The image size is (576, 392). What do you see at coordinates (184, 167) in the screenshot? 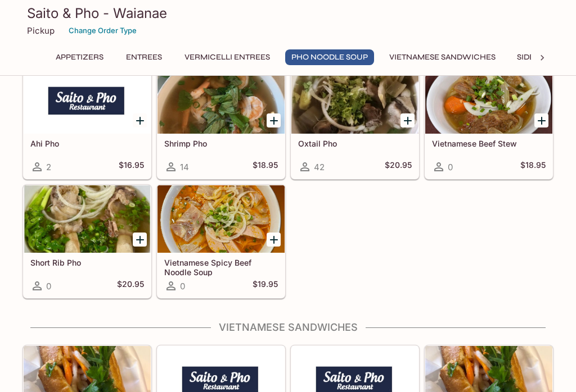
I see `span: 14` at bounding box center [184, 167].